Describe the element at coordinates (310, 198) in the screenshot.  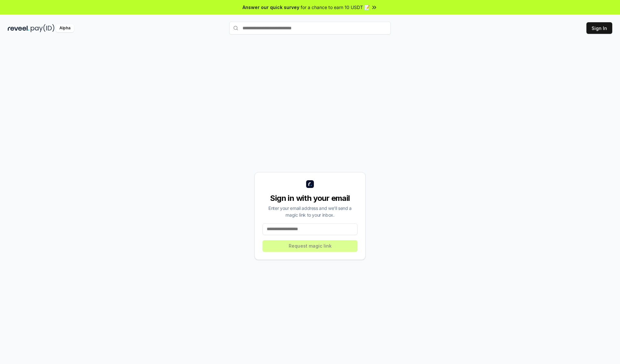
I see `div: Sign in with your email` at that location.